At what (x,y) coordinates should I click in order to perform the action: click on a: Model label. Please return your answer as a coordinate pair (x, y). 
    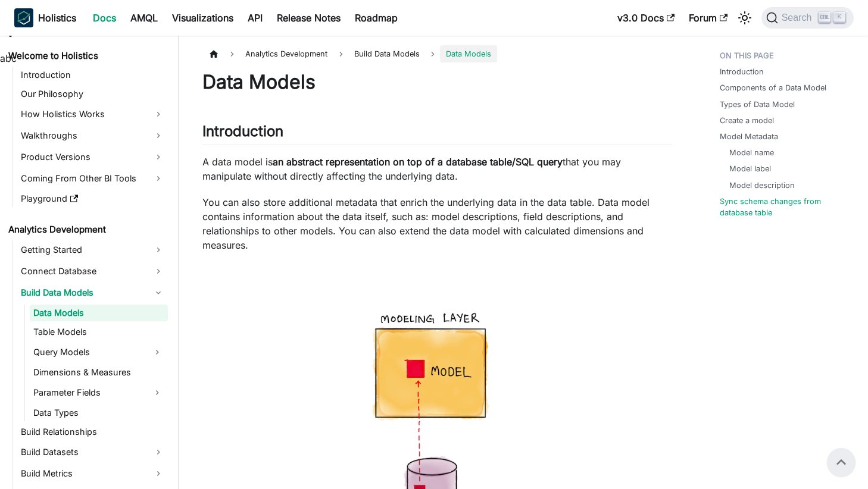
    Looking at the image, I should click on (750, 169).